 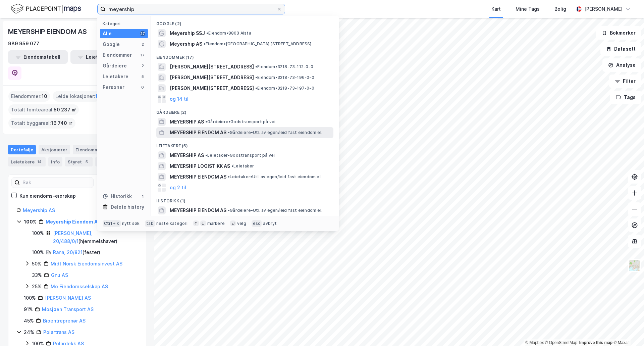 What do you see at coordinates (43, 110) in the screenshot?
I see `div: Totalt tomteareal :` at bounding box center [43, 110].